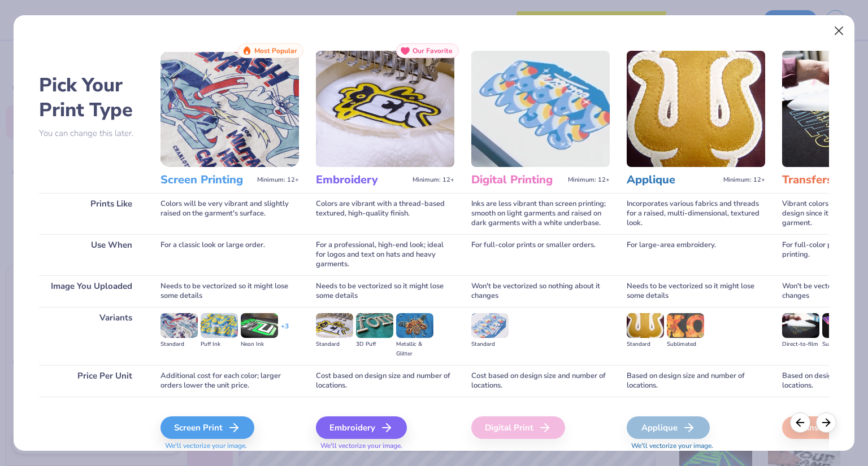 The width and height of the screenshot is (868, 466). I want to click on span: Most Popular, so click(276, 51).